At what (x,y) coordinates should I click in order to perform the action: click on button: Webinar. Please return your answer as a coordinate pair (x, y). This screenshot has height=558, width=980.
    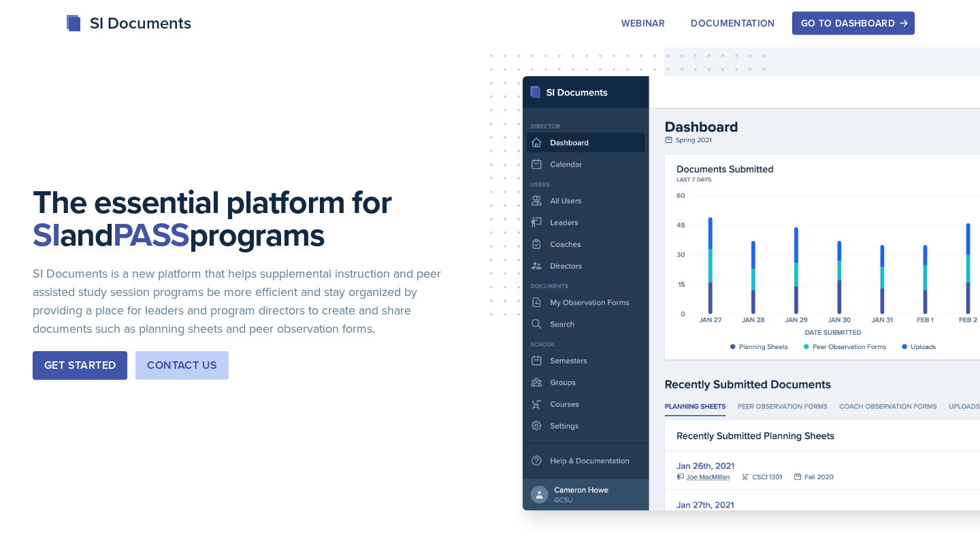
    Looking at the image, I should click on (643, 23).